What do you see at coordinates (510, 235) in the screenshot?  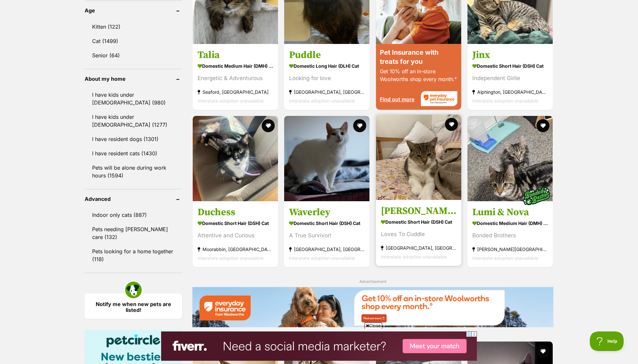 I see `div: Bonded Brothers` at bounding box center [510, 235].